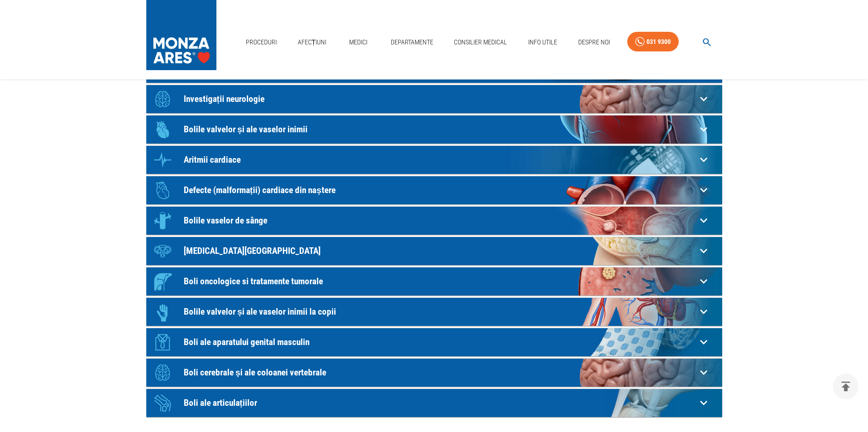  Describe the element at coordinates (440, 98) in the screenshot. I see `p: Investigații neurologie` at that location.